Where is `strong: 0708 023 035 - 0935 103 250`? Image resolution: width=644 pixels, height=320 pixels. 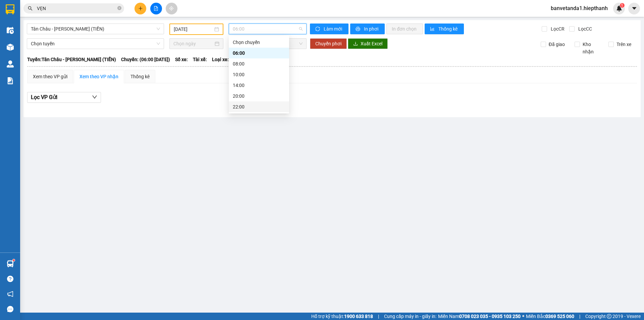
strong: 0708 023 035 - 0935 103 250 is located at coordinates (490, 316).